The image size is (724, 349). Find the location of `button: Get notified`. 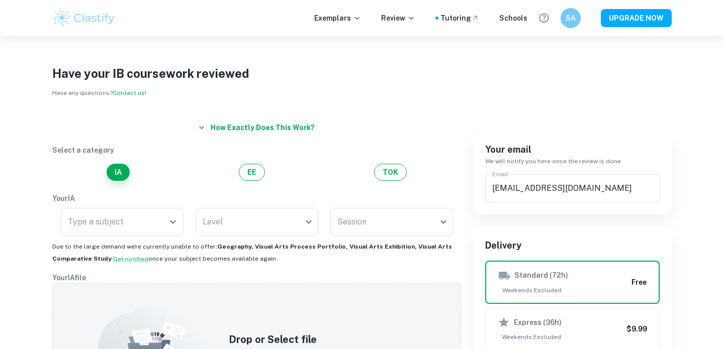

button: Get notified is located at coordinates (131, 259).